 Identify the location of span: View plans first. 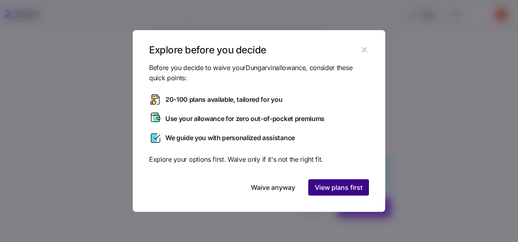
(338, 187).